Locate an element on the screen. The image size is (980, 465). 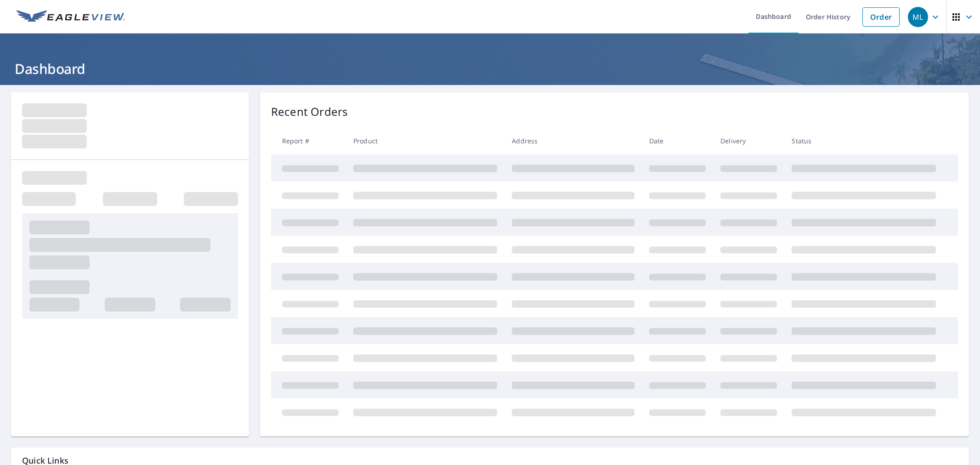
th: Date is located at coordinates (677, 140).